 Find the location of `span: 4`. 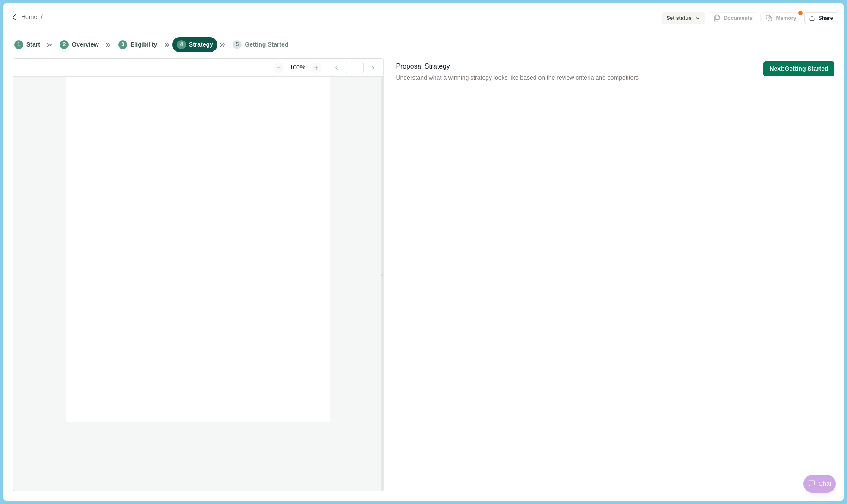

span: 4 is located at coordinates (181, 45).